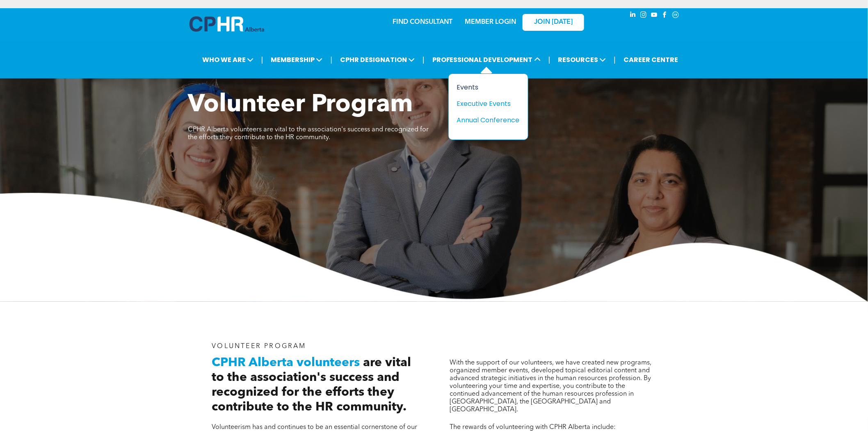 The width and height of the screenshot is (868, 431). I want to click on a: youtube, so click(654, 16).